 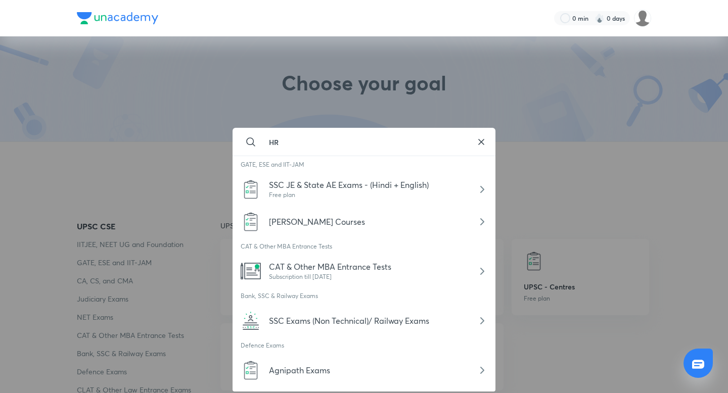 I want to click on span: SSC Exams (Non Technical)/ Railway Exams, so click(x=349, y=321).